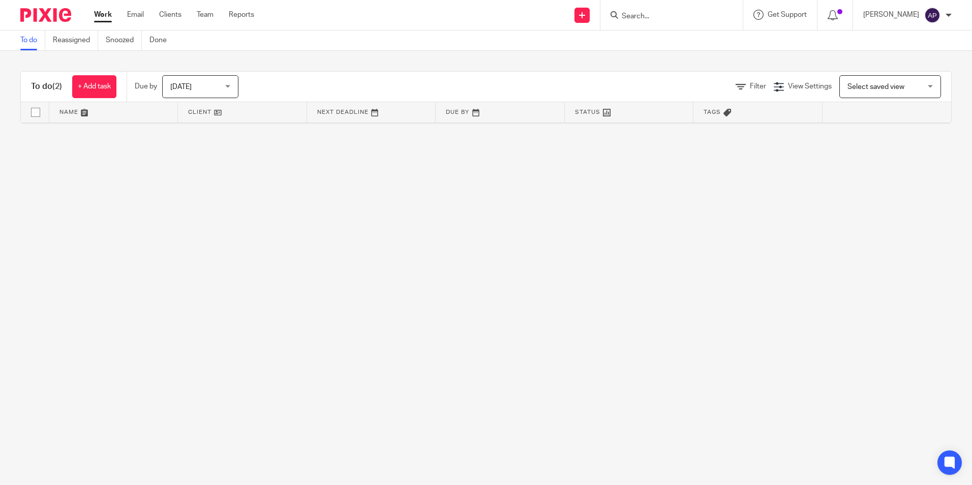 This screenshot has width=972, height=485. I want to click on span: Filter, so click(758, 86).